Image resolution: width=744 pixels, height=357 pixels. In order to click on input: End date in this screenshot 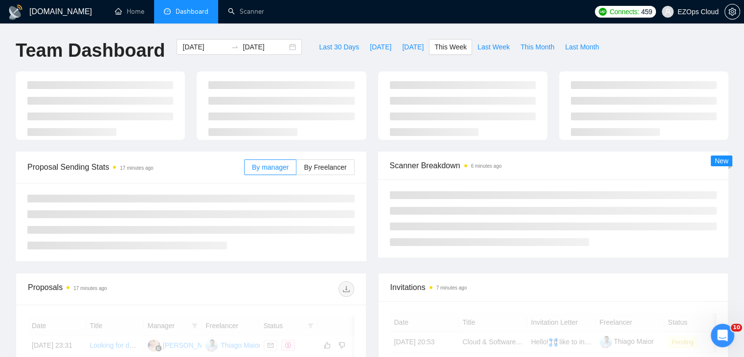, I will do `click(265, 47)`.